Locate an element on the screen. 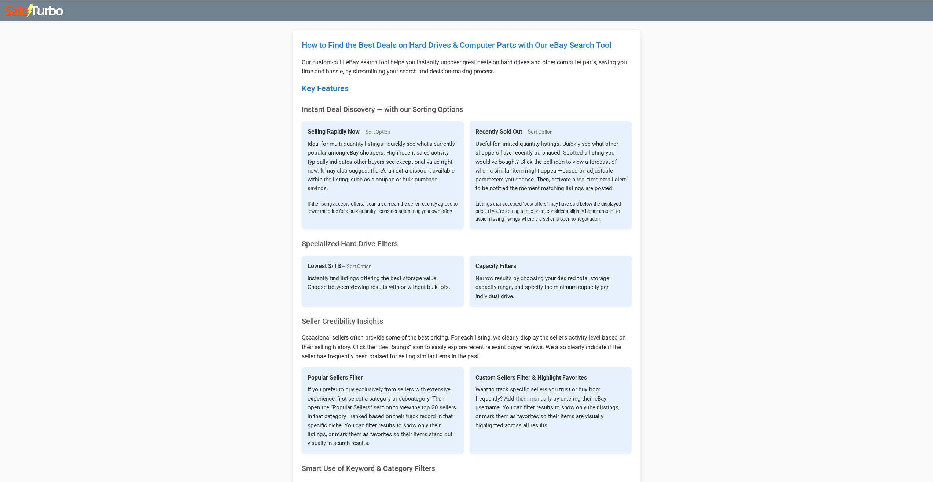 This screenshot has height=482, width=933. img: saleturbo.com logo is located at coordinates (34, 11).